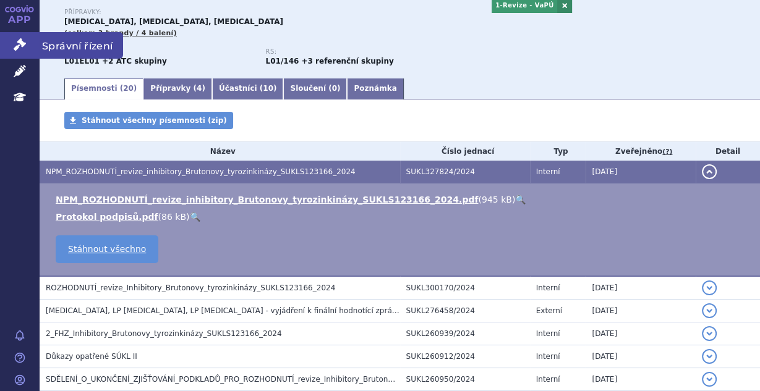  I want to click on span: Důkazy opatřené SÚKL II, so click(91, 357).